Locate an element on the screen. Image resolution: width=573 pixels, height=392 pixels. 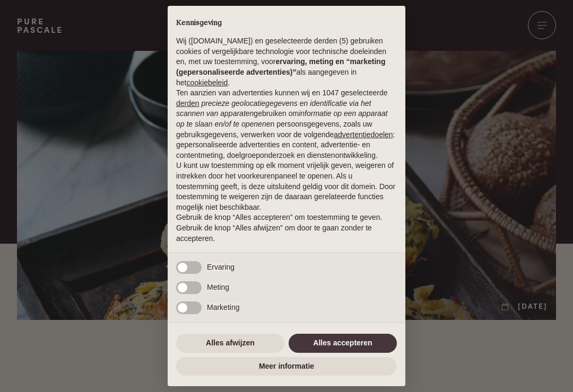
h2: Kennisgeving is located at coordinates (286, 23).